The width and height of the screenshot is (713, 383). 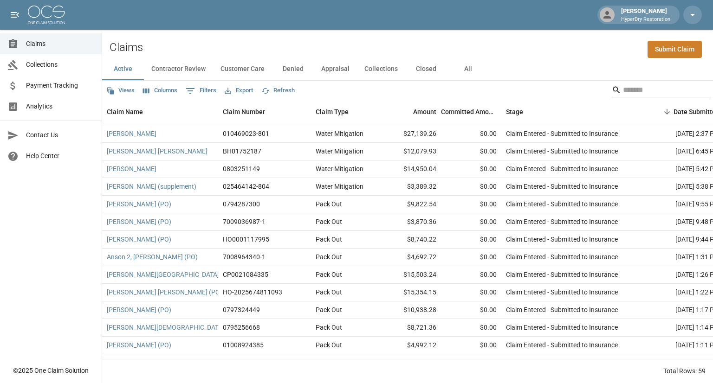 I want to click on div: $27,139.26, so click(x=411, y=134).